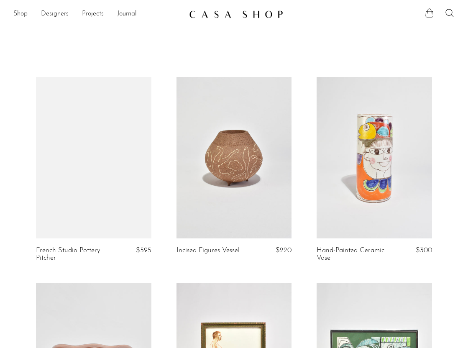 The width and height of the screenshot is (468, 348). What do you see at coordinates (423, 250) in the screenshot?
I see `span: $300` at bounding box center [423, 250].